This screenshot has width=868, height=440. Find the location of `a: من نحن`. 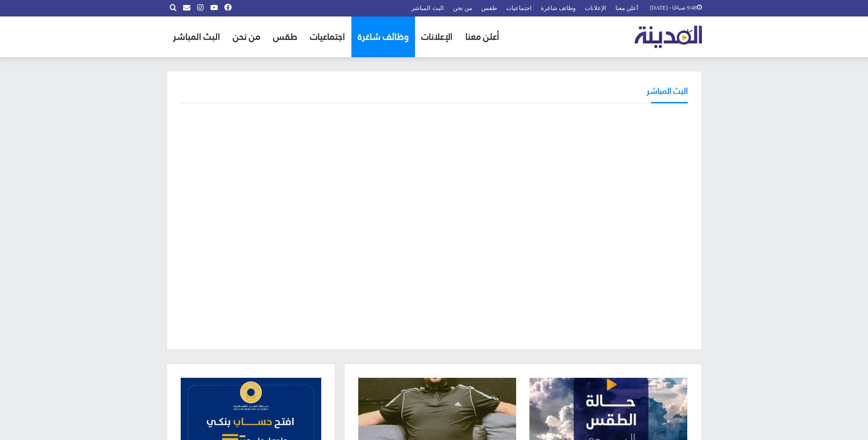

a: من نحن is located at coordinates (247, 36).